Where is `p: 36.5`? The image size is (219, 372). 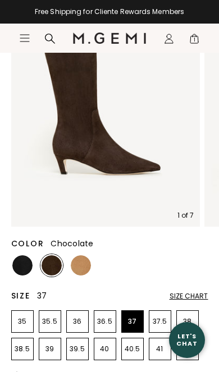
p: 36.5 is located at coordinates (105, 321).